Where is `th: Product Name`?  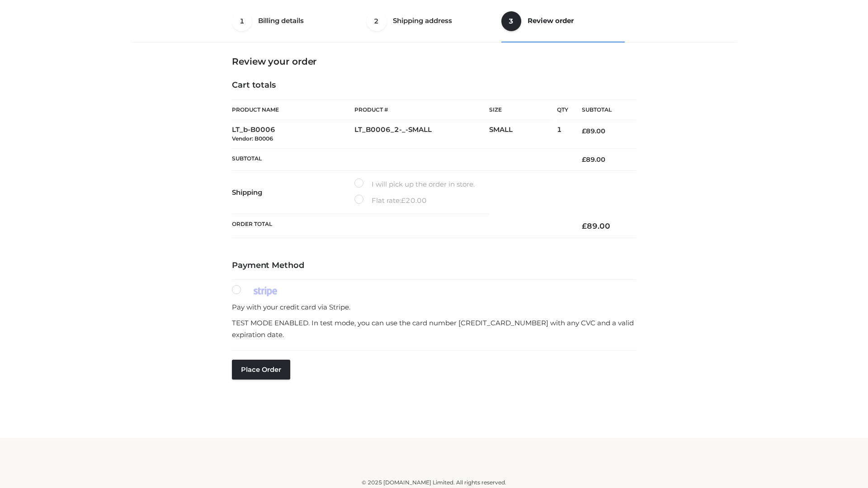
th: Product Name is located at coordinates (293, 110).